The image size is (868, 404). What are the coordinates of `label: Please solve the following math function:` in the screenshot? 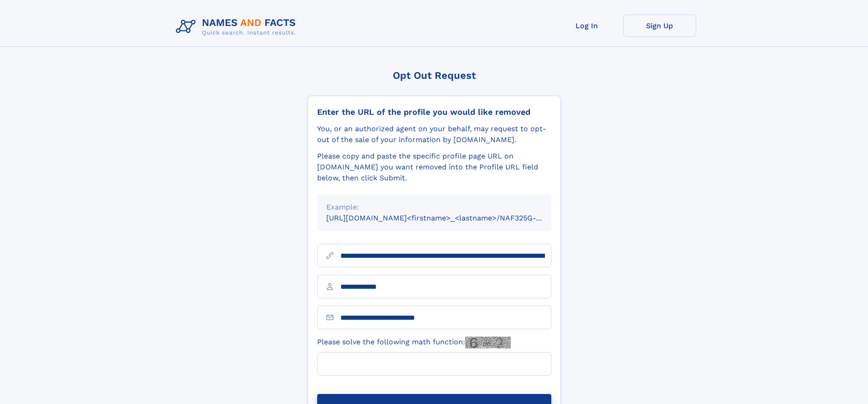 It's located at (414, 342).